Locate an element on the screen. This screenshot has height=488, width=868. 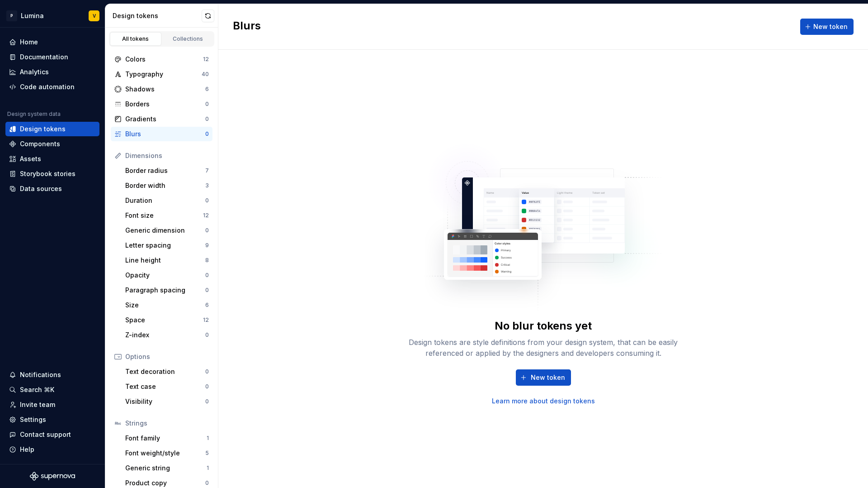
div: Dimensions is located at coordinates (167, 156).